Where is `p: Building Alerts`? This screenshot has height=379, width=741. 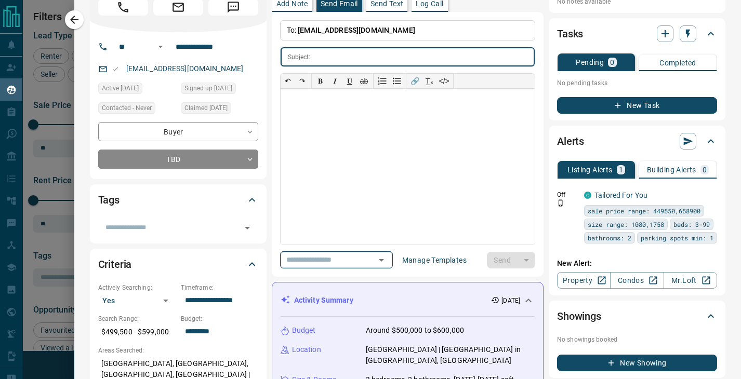 p: Building Alerts is located at coordinates (671, 170).